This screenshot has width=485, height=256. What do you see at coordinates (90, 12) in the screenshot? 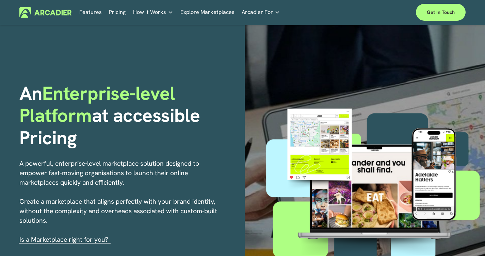
I see `a: Features` at bounding box center [90, 12].